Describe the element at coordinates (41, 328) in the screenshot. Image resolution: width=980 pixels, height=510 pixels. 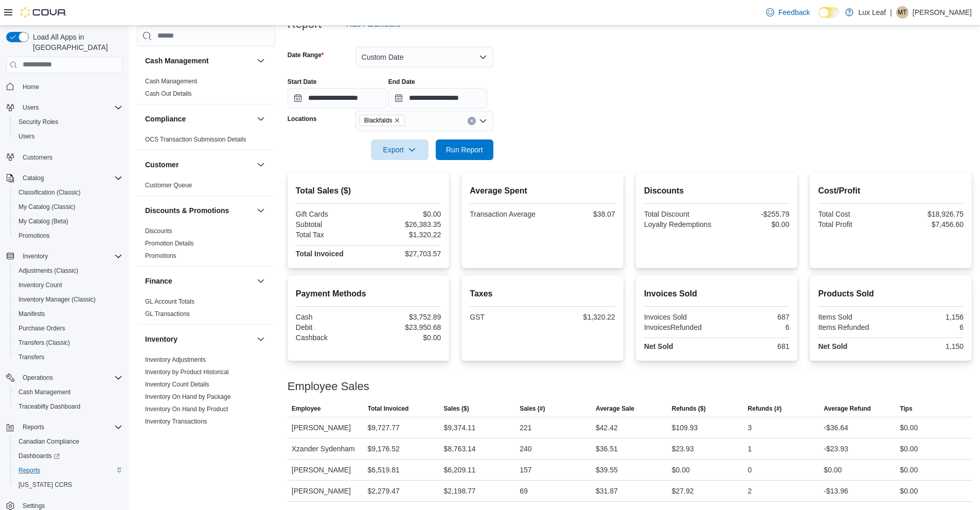
I see `span: Purchase Orders` at that location.